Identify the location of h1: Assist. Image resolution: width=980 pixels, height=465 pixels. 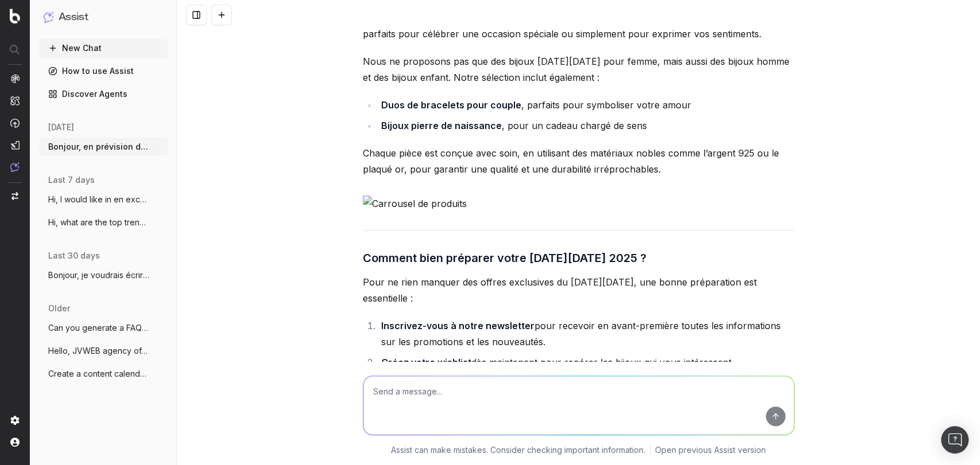
(74, 17).